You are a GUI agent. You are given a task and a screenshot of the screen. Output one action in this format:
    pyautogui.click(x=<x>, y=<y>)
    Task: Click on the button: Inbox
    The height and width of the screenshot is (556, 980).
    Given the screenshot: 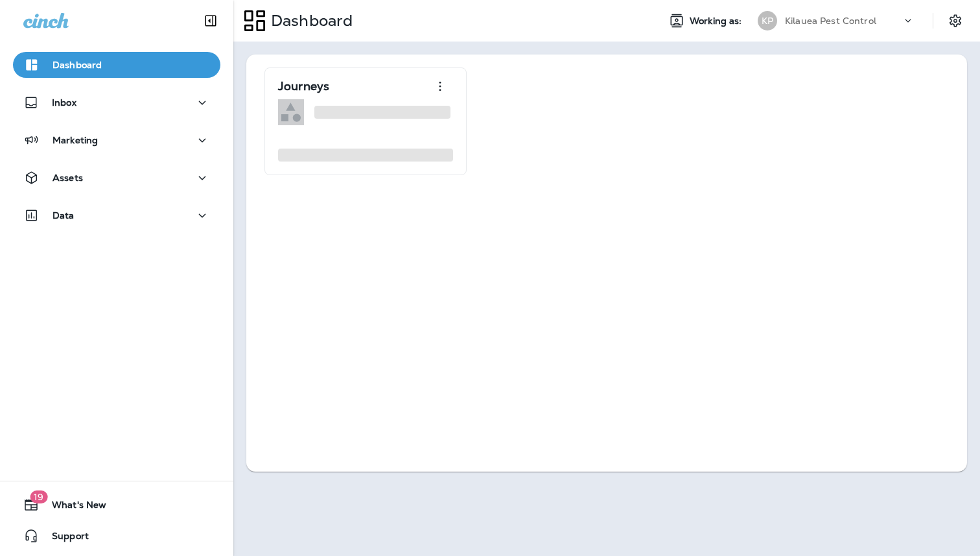 What is the action you would take?
    pyautogui.click(x=117, y=102)
    